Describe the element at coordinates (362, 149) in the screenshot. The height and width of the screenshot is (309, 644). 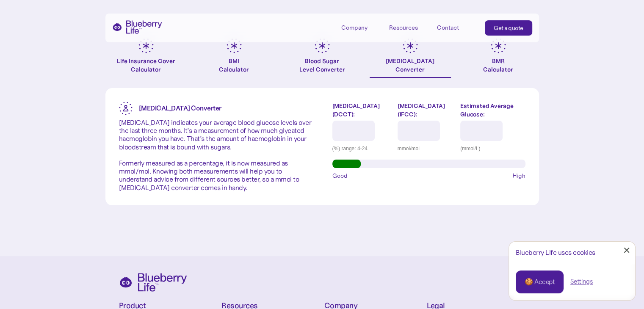
I see `div: (%) range: 4-24` at that location.